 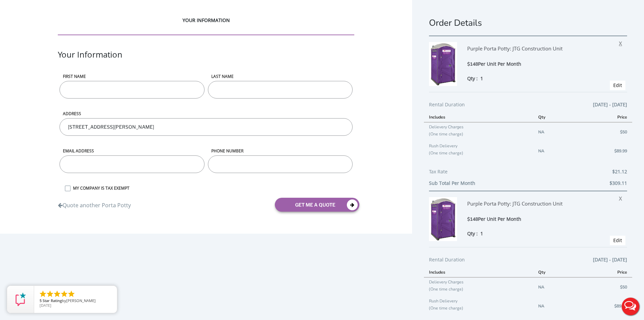 What do you see at coordinates (620, 172) in the screenshot?
I see `span: $21.12` at bounding box center [620, 172].